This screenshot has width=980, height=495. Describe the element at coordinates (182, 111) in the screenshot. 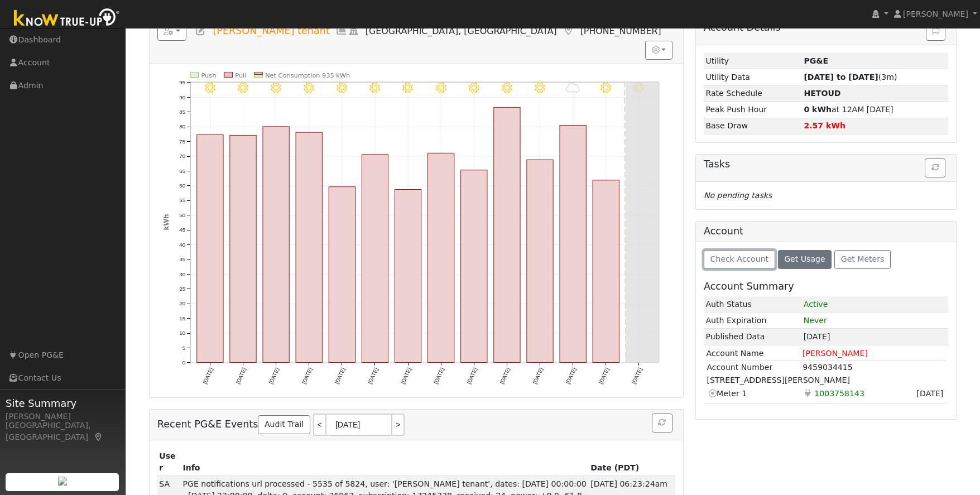

I see `text: 85` at that location.